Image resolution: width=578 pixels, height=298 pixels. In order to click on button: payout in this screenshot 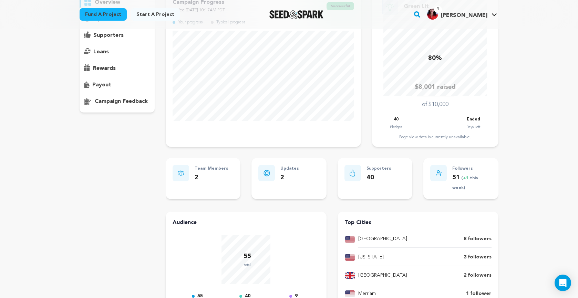, I will do `click(117, 85)`.